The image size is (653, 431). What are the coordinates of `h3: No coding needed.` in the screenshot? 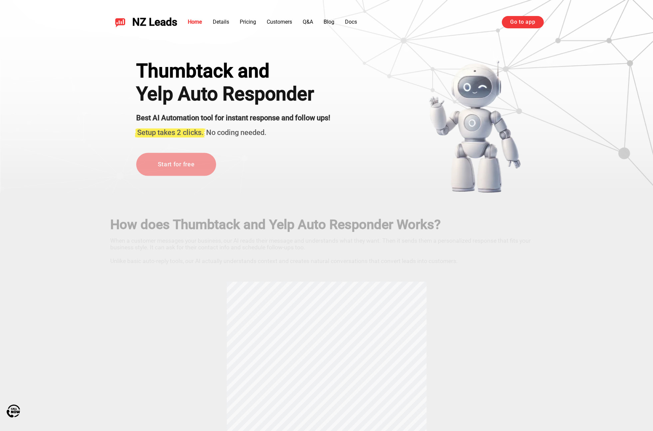 It's located at (233, 131).